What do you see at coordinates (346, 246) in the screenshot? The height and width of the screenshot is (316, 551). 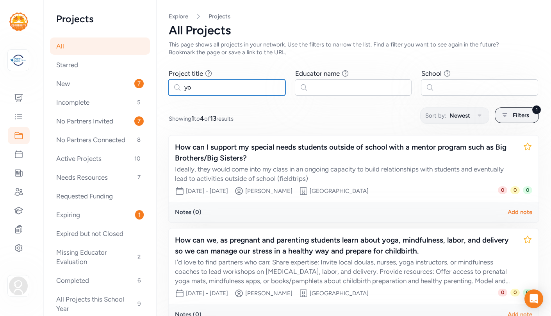 I see `div: How can we, as pregnant and parenting students learn about yoga, mindfulness, labor, and delivery...` at bounding box center [346, 246].